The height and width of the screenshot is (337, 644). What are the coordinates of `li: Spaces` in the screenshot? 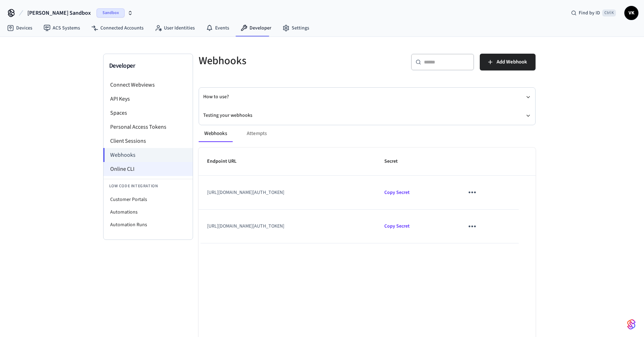 It's located at (148, 113).